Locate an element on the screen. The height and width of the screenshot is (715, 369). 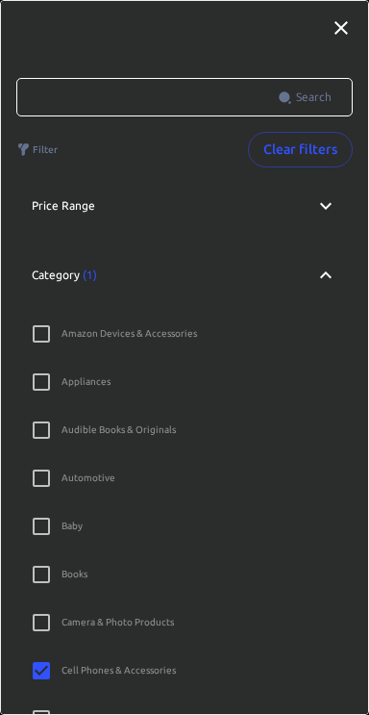
p: Filter is located at coordinates (45, 149).